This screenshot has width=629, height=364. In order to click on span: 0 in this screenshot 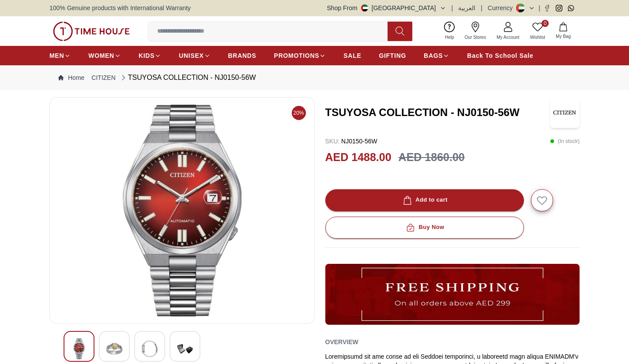, I will do `click(545, 23)`.